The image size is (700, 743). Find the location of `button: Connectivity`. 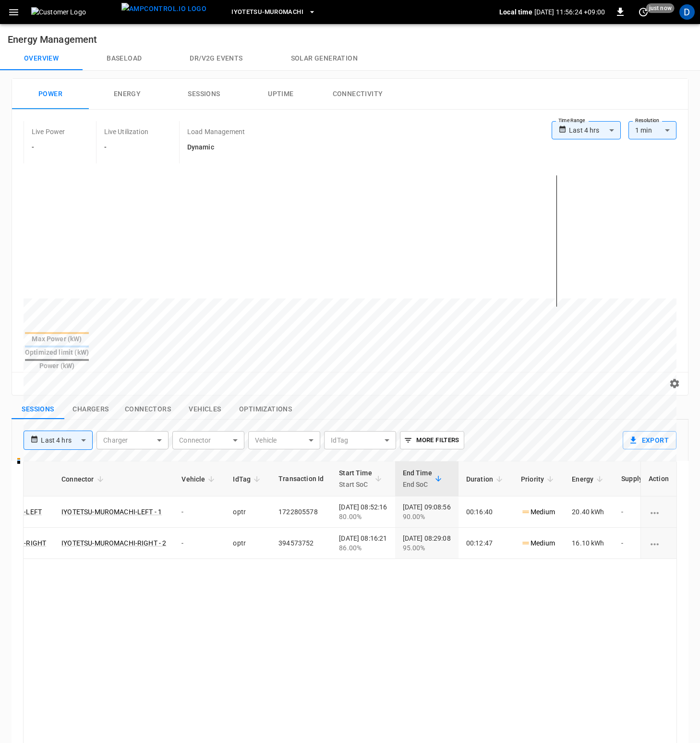

button: Connectivity is located at coordinates (358, 94).